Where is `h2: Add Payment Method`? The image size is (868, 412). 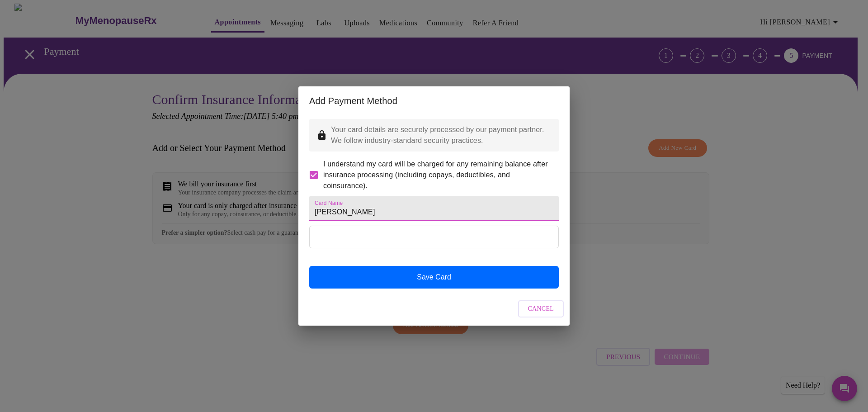
h2: Add Payment Method is located at coordinates (434, 101).